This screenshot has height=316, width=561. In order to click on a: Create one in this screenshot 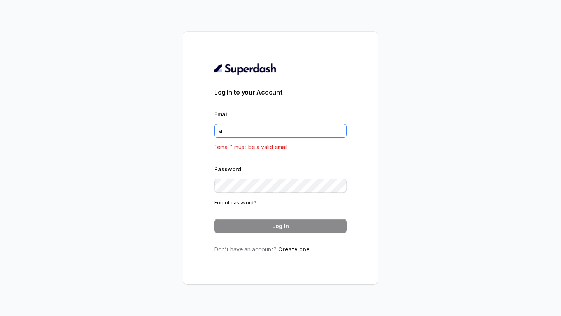, I will do `click(294, 249)`.